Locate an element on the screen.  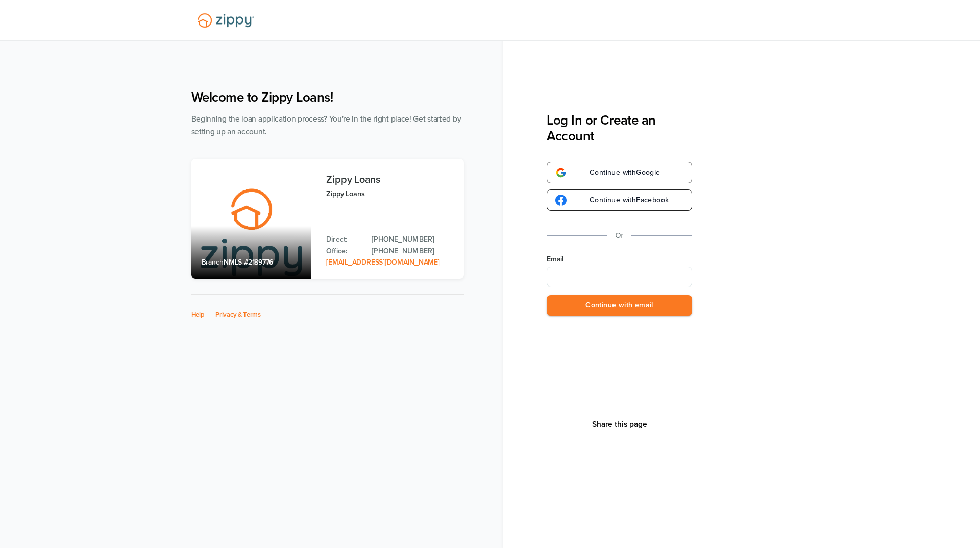
a: google-logoContinue withGoogle is located at coordinates (619, 172).